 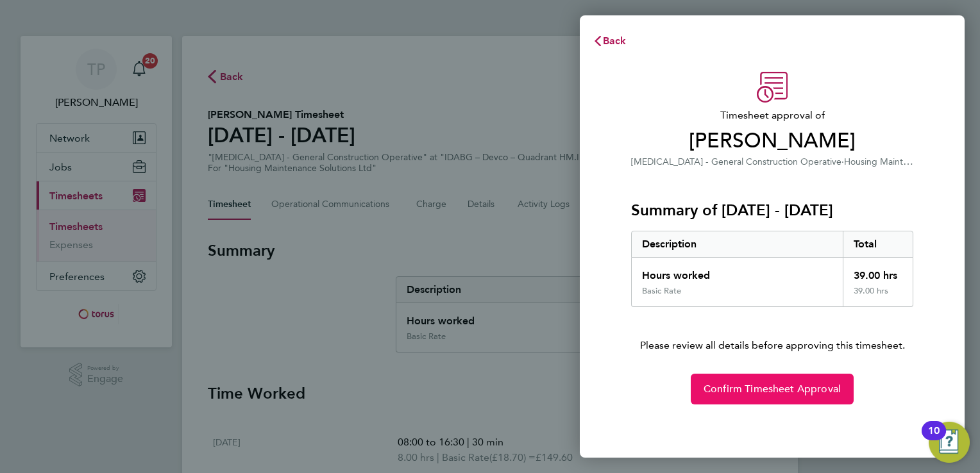 I want to click on button: Open Resource Center, 10 new notifications, so click(x=950, y=443).